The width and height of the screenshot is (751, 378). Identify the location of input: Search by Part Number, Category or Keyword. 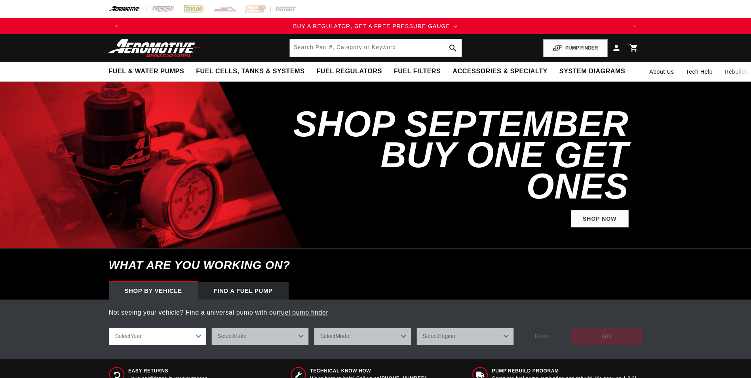
(376, 48).